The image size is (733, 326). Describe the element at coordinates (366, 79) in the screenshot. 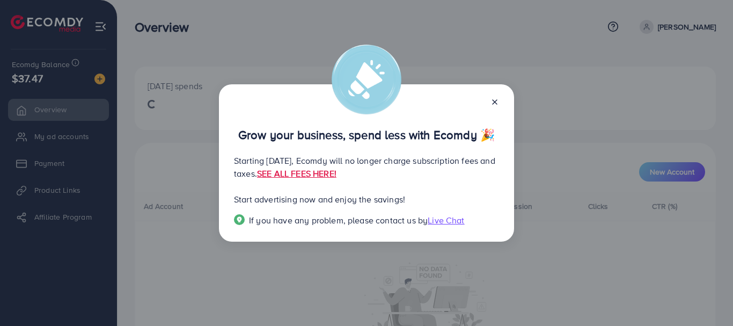

I see `img: alert` at that location.